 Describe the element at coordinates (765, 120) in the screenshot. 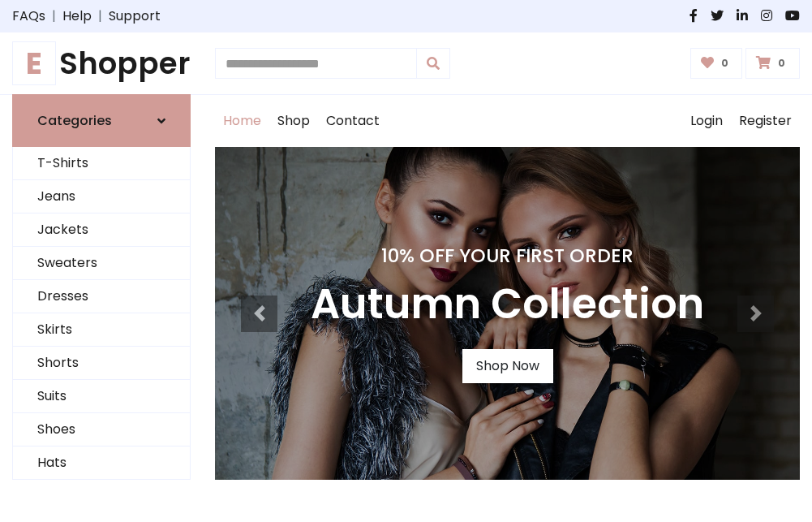

I see `a: Register` at that location.